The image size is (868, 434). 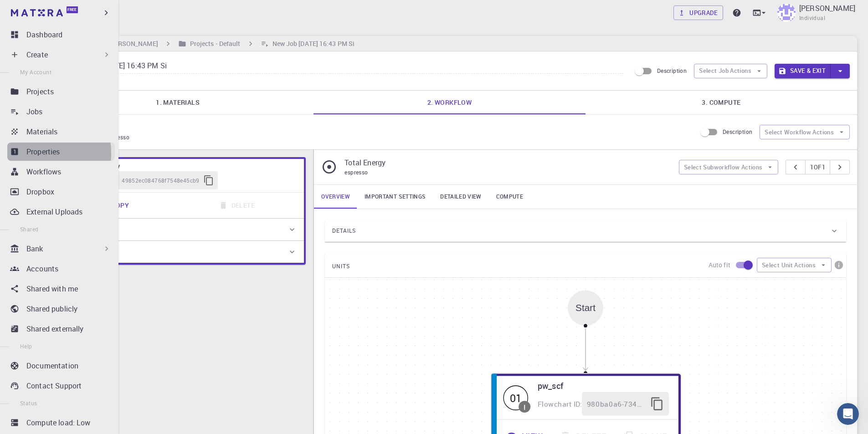 I want to click on p: Shared publicly, so click(x=52, y=308).